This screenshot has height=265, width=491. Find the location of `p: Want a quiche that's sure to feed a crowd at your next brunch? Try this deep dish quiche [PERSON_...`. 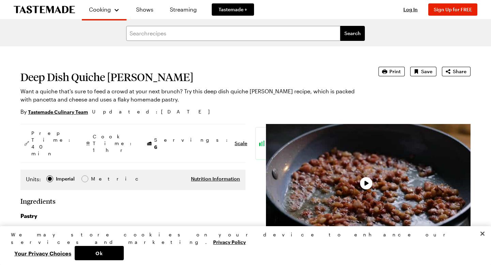

p: Want a quiche that's sure to feed a crowd at your next brunch? Try this deep dish quiche [PERSON_... is located at coordinates (190, 95).